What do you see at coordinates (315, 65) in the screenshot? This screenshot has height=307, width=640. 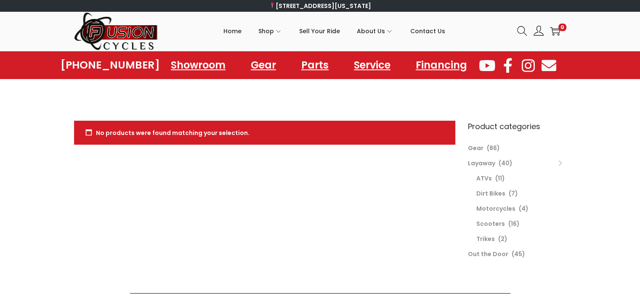 I see `a: Parts` at bounding box center [315, 65].